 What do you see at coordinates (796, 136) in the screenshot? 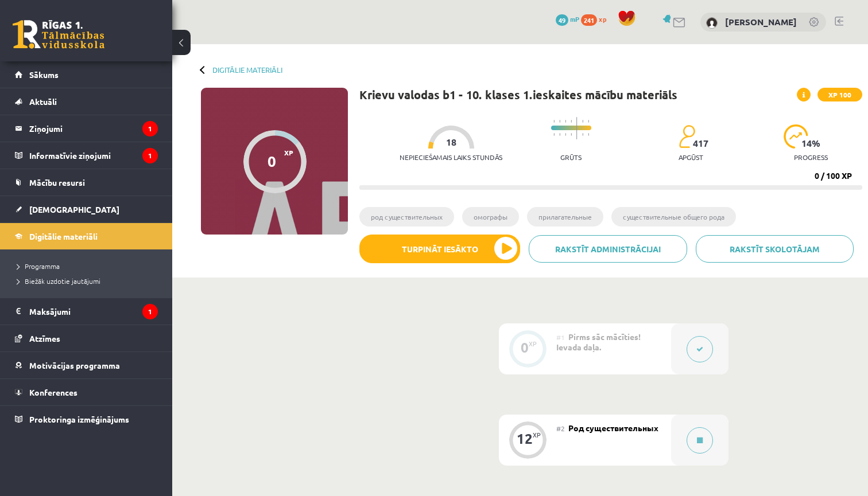
I see `img: icon-progress-161ccf0a02000e728c5f80fcf4c31c7af3da0e1684b2b1d7c360e028c24a22f1.svg` at bounding box center [796, 136].